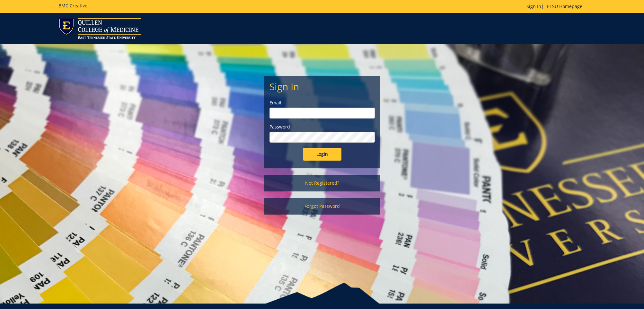 This screenshot has width=644, height=309. What do you see at coordinates (322, 154) in the screenshot?
I see `input: Login` at bounding box center [322, 154].